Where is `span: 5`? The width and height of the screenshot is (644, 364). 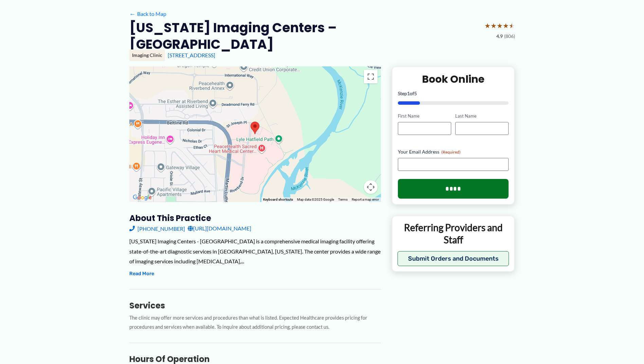 span: 5 is located at coordinates (416, 93).